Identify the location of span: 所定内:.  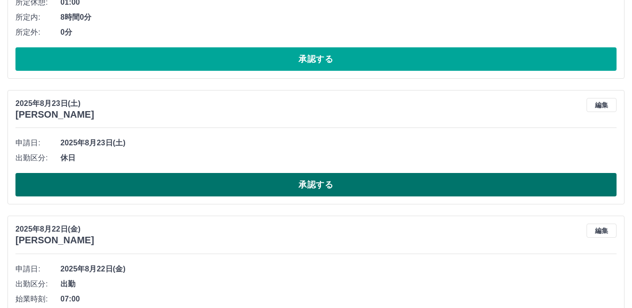
(38, 17).